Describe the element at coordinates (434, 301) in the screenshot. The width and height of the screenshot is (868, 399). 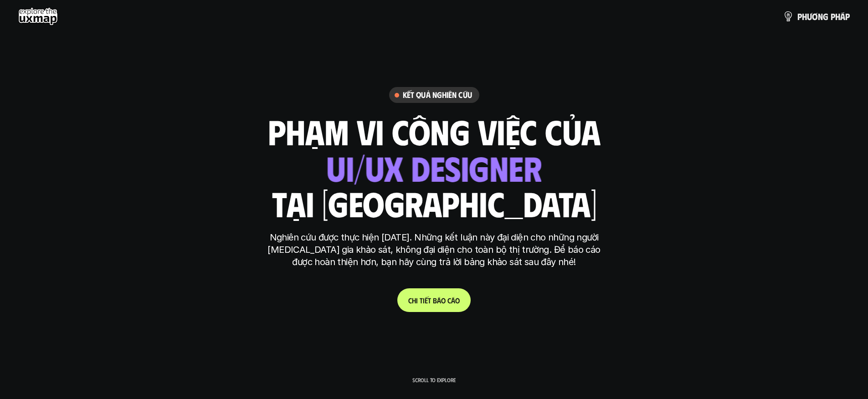
I see `a: Chitiếtbáocáo` at that location.